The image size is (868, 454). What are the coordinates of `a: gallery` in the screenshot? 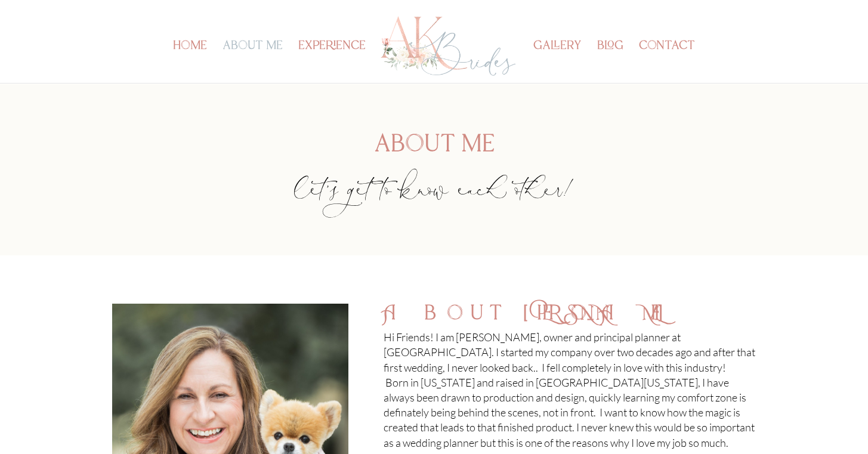 It's located at (557, 62).